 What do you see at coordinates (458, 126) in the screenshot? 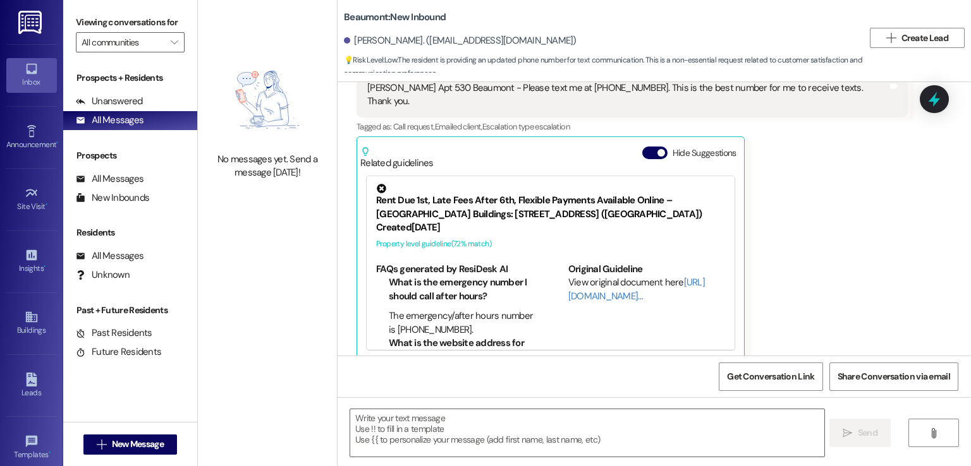
I see `span: Emailed client ,` at bounding box center [458, 126].